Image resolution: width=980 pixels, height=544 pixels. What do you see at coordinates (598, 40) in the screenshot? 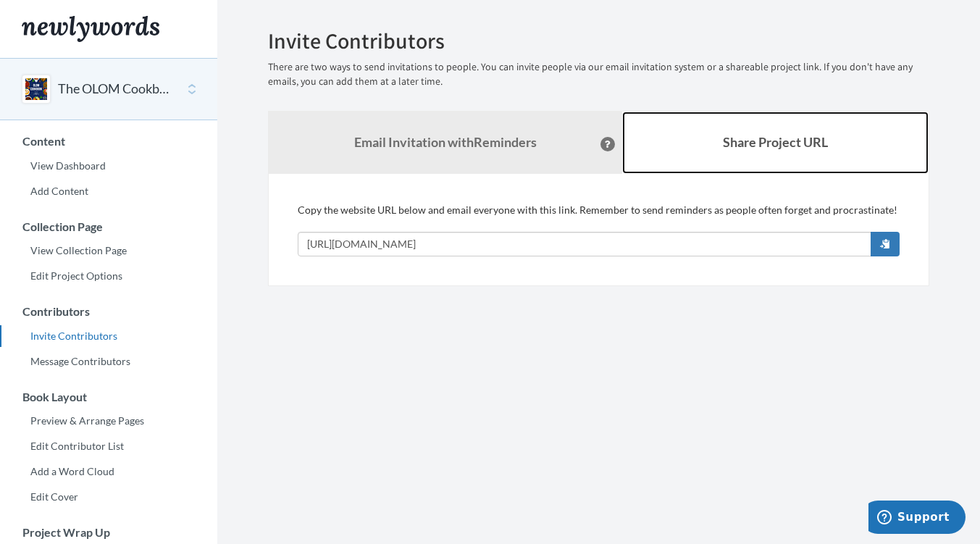
I see `h2: Invite Contributors` at bounding box center [598, 40].